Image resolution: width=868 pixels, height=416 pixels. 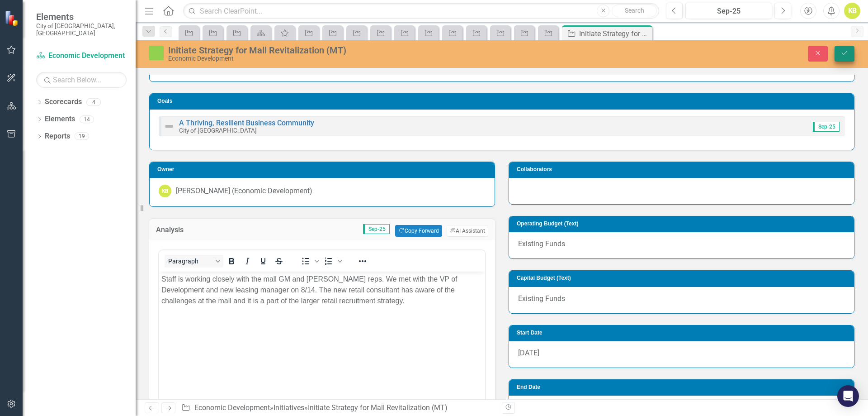 I want to click on div: 19, so click(x=82, y=136).